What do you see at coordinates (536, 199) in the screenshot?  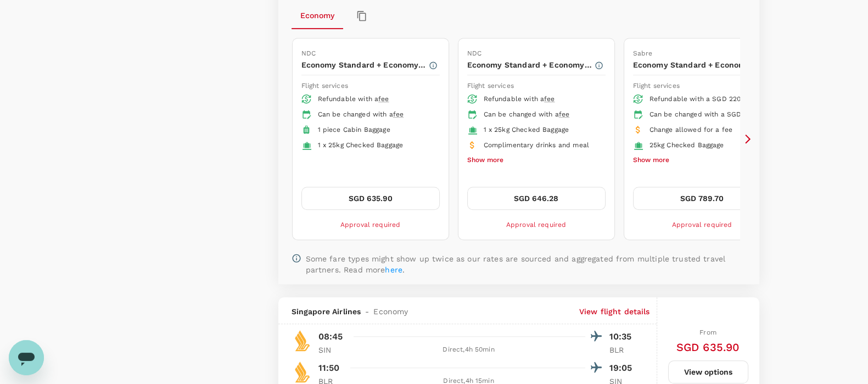 I see `button: SGD 646.28` at bounding box center [536, 199].